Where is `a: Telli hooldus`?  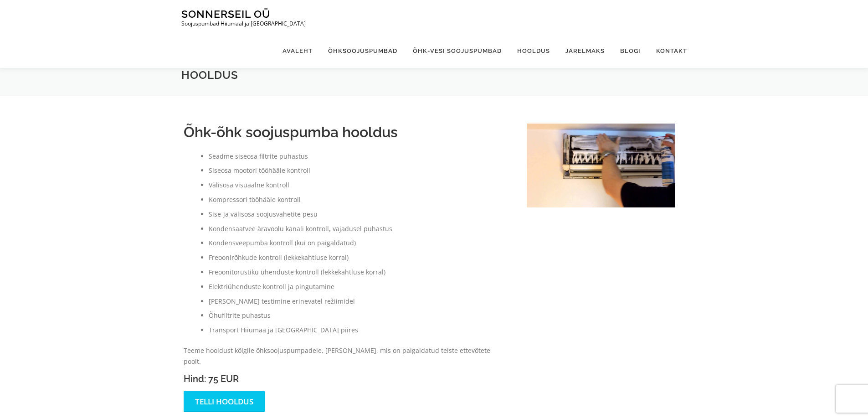
a: Telli hooldus is located at coordinates (224, 401).